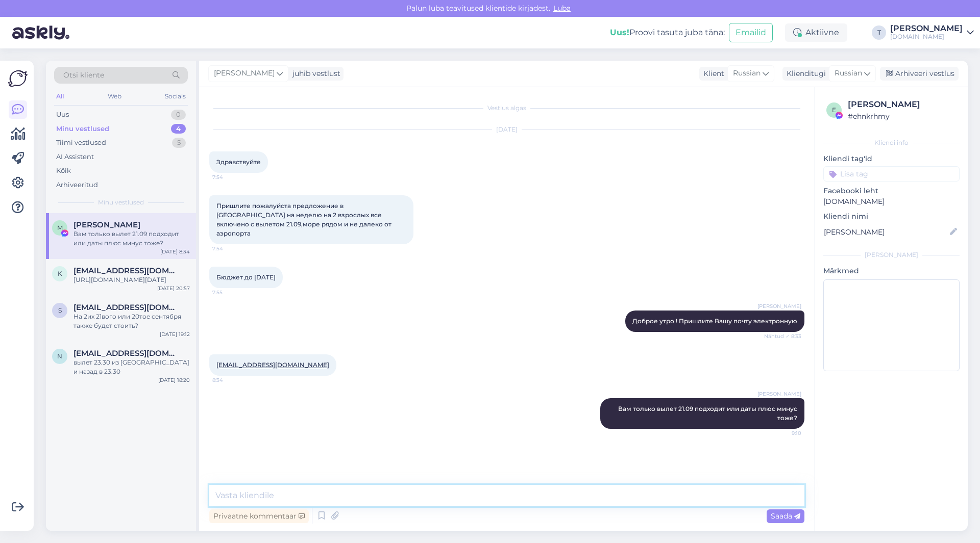 The width and height of the screenshot is (980, 543). I want to click on div: Klient, so click(711, 74).